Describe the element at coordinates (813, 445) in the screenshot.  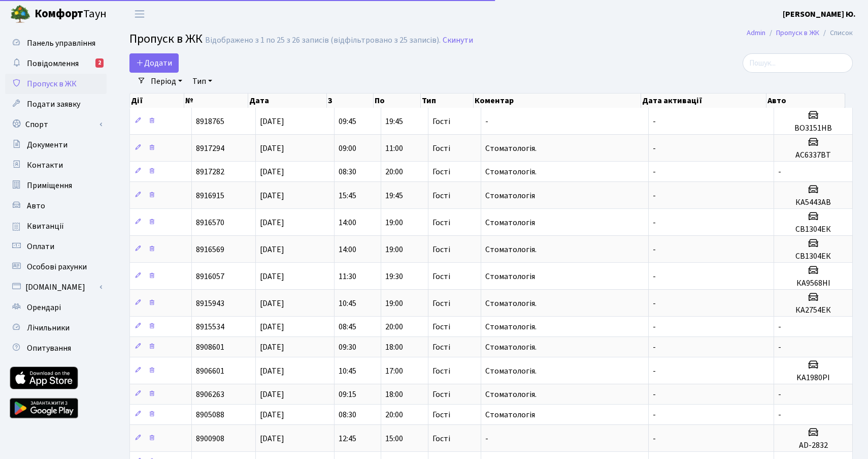
I see `h5: AD-2832` at that location.